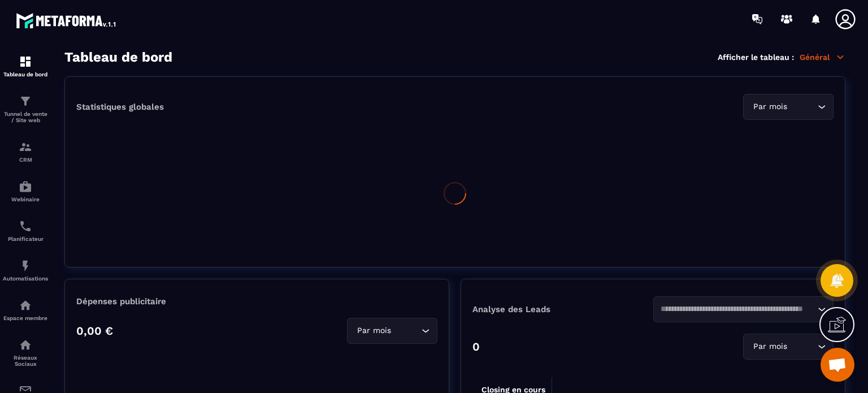  Describe the element at coordinates (25, 279) in the screenshot. I see `p: Automatisations` at that location.